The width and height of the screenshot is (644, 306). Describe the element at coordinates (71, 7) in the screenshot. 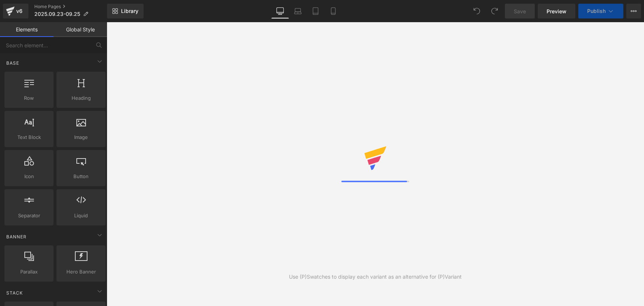

I see `a: Home Pages` at that location.